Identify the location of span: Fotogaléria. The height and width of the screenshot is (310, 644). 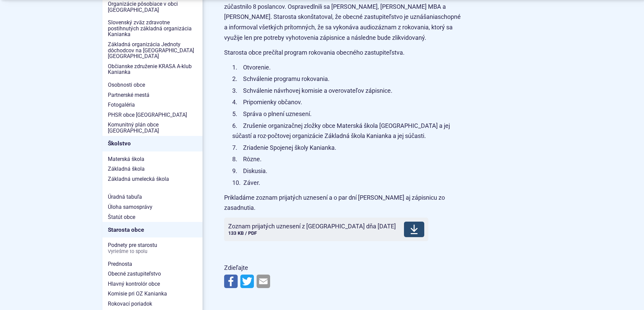
(153, 105).